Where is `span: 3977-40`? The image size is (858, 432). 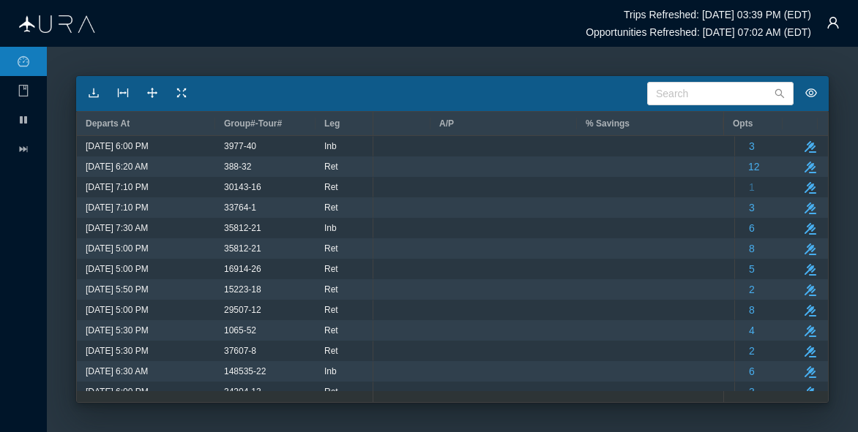 span: 3977-40 is located at coordinates (240, 146).